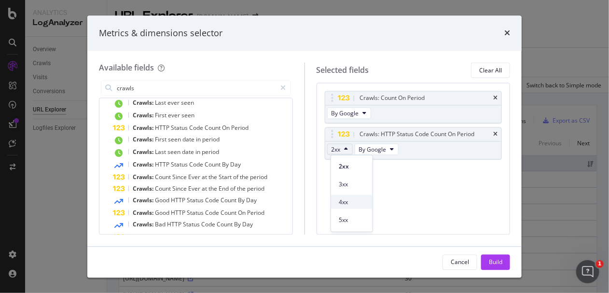 This screenshot has height=293, width=609. I want to click on input: Search by field name, so click(196, 88).